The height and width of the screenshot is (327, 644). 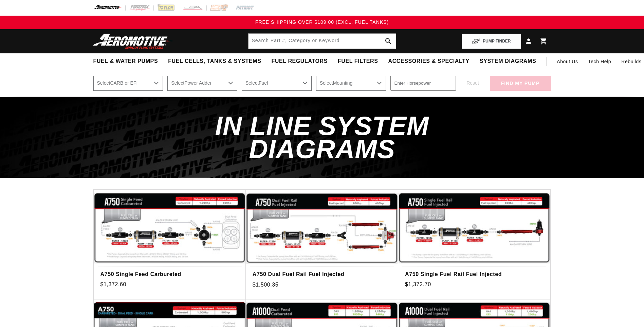 What do you see at coordinates (322, 274) in the screenshot?
I see `a: A750 Dual Fuel Rail Fuel Injected` at bounding box center [322, 274].